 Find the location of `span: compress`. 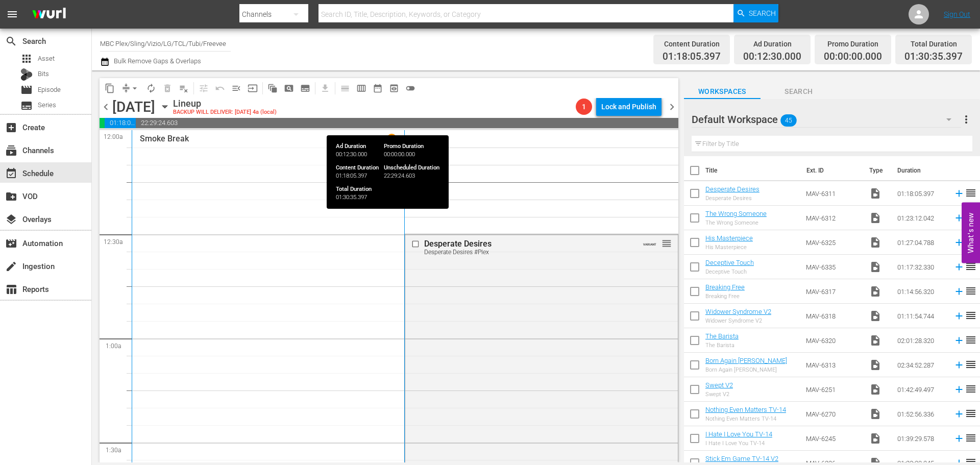

span: compress is located at coordinates (126, 89).